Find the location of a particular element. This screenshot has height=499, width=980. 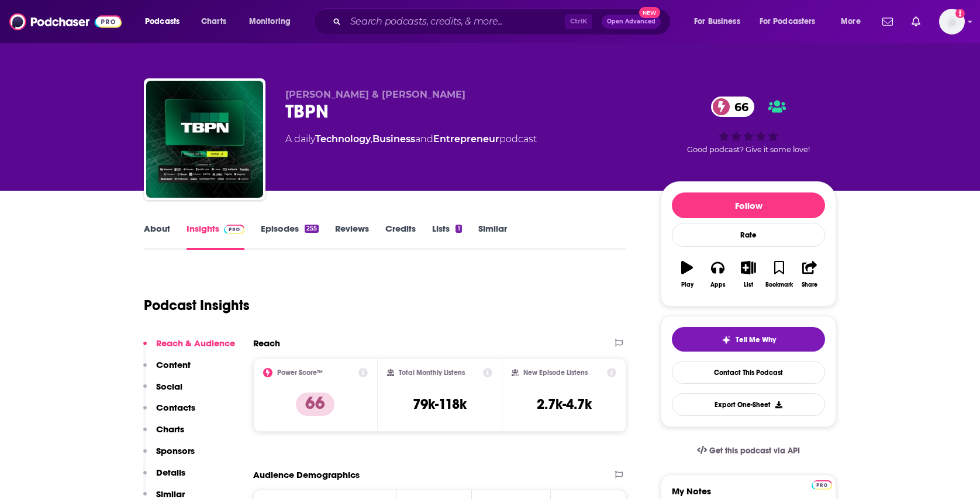

a: Charts is located at coordinates (213, 22).